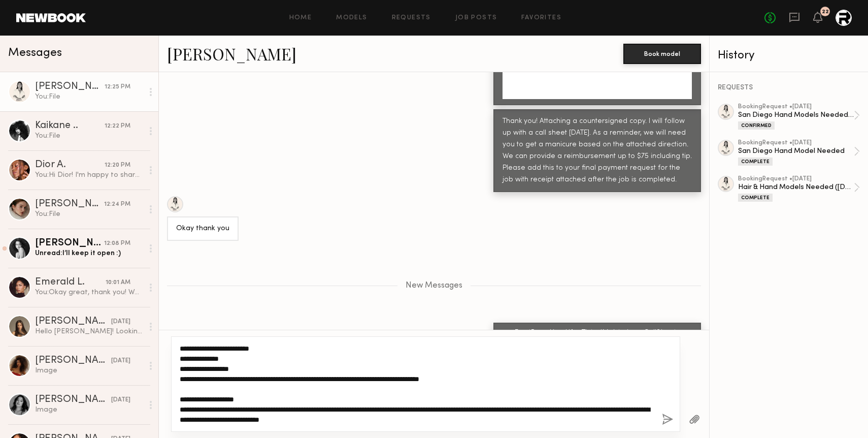 This screenshot has width=868, height=438. What do you see at coordinates (789, 56) in the screenshot?
I see `div: History` at bounding box center [789, 56].